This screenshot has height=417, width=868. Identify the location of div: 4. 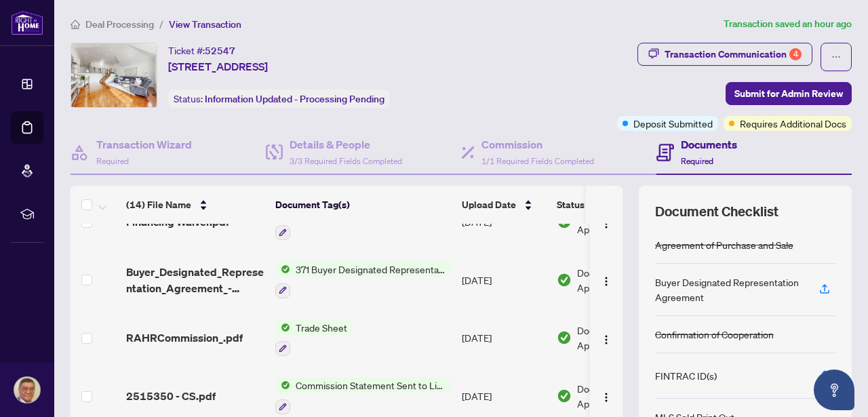
(795, 54).